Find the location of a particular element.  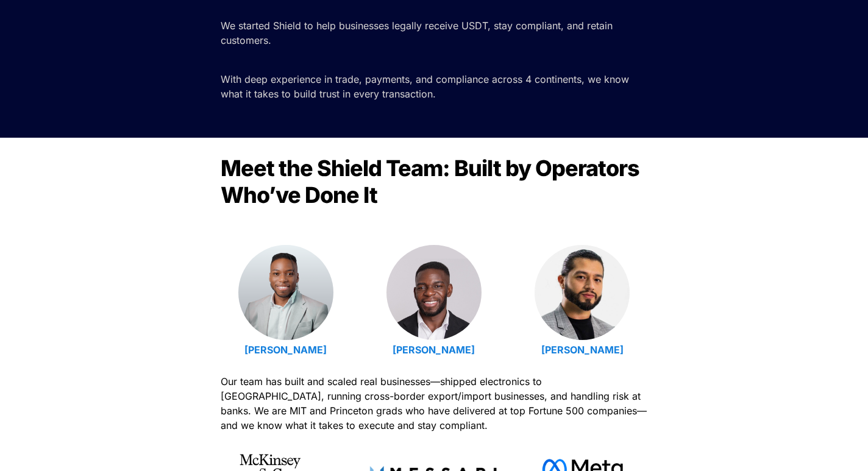

span: Meet the Shield Team: Built by Operators Who’ve Done It is located at coordinates (432, 181).